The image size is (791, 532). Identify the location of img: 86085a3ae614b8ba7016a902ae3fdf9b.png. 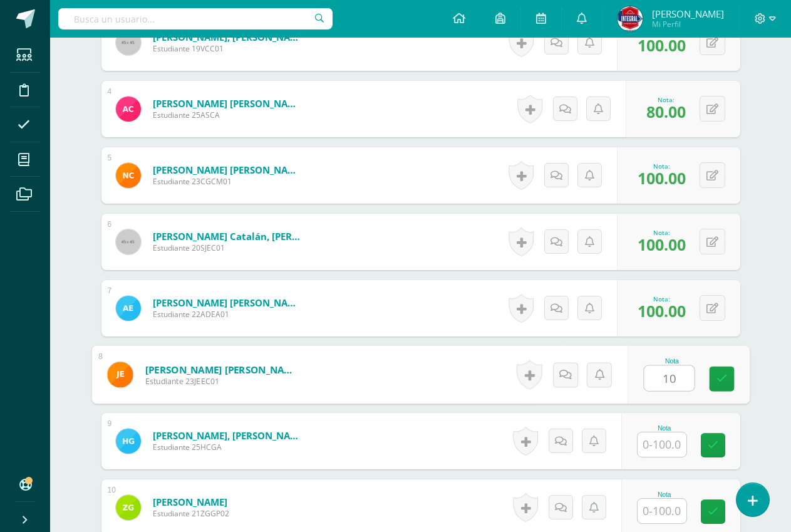
(128, 176).